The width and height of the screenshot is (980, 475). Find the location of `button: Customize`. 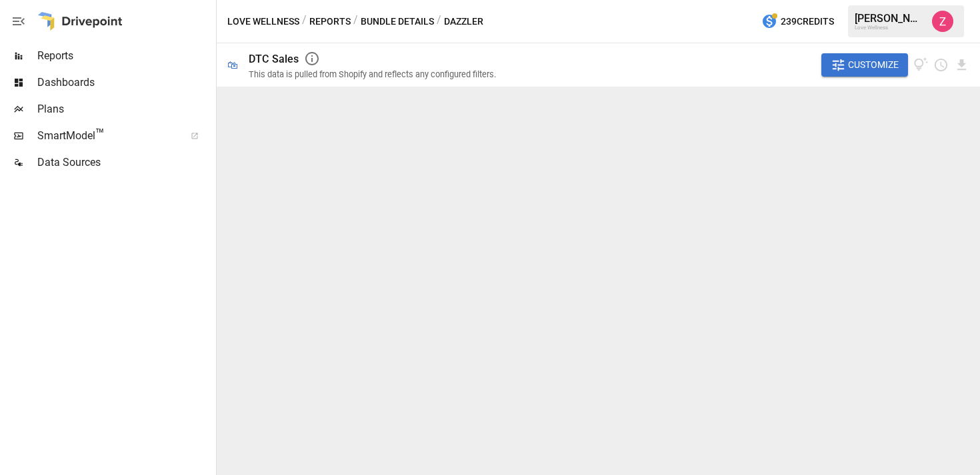

button: Customize is located at coordinates (865, 65).